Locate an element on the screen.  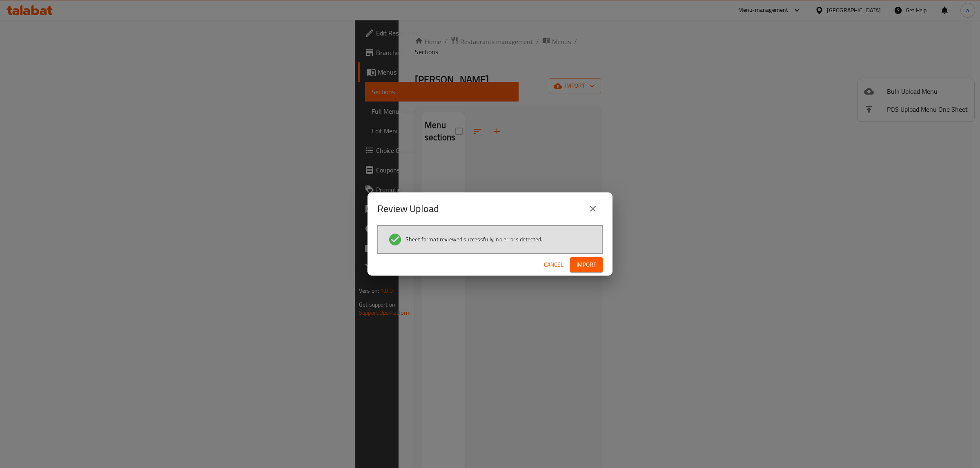
button: Import is located at coordinates (586, 265).